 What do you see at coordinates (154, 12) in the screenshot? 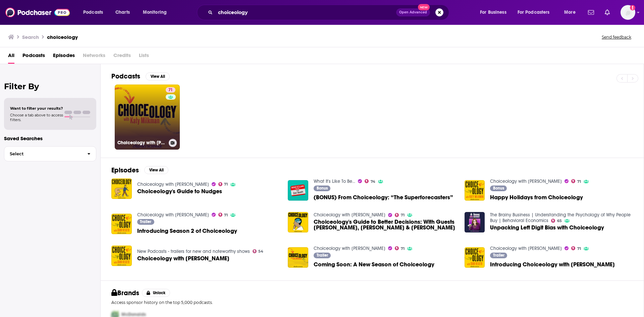
I see `span: Monitoring` at bounding box center [154, 12].